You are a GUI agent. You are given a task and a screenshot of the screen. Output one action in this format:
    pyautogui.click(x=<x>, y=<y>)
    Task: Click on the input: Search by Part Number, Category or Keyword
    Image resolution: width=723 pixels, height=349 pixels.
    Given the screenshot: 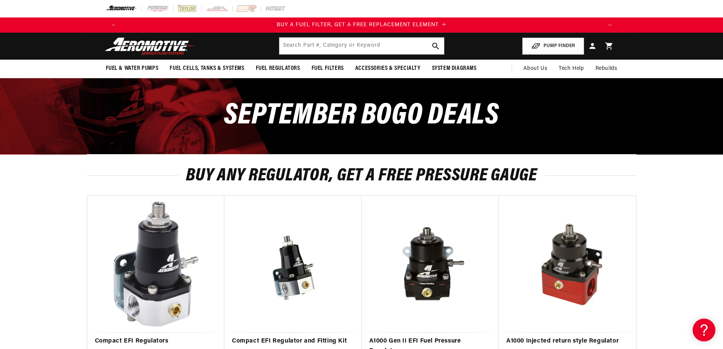 What is the action you would take?
    pyautogui.click(x=362, y=46)
    